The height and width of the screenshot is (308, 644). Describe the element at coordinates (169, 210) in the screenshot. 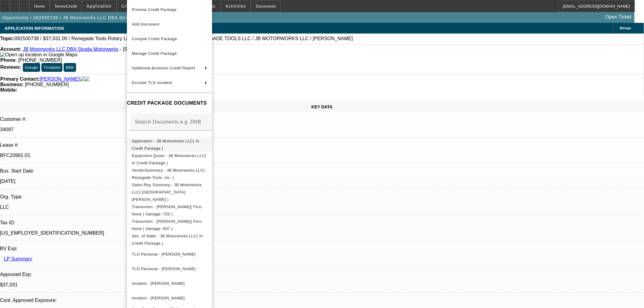

I see `button: Transunion - Thomas, Bryan( Fico: None | Vantage :720 )` at that location.